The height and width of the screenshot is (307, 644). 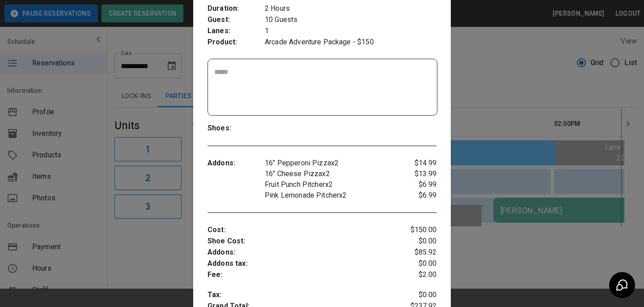 What do you see at coordinates (331, 174) in the screenshot?
I see `p: 16" Cheese Pizza x 2` at bounding box center [331, 174].